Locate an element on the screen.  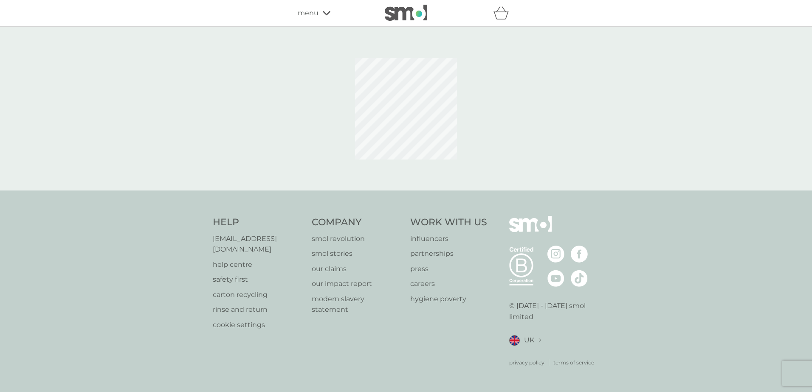
h4: Work With Us is located at coordinates (448, 222).